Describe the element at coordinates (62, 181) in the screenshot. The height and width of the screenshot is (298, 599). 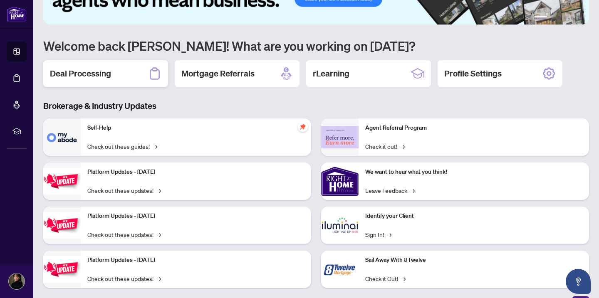
I see `img: Platform Updates - July 21, 2025` at that location.